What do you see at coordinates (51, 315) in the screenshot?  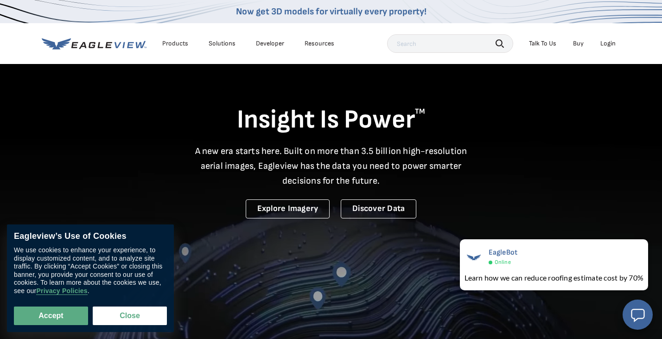 I see `button: Accept` at bounding box center [51, 315].